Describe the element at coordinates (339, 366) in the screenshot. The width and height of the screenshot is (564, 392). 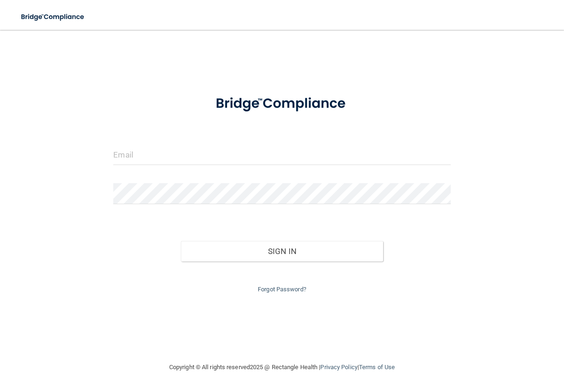
I see `a: Privacy Policy` at that location.